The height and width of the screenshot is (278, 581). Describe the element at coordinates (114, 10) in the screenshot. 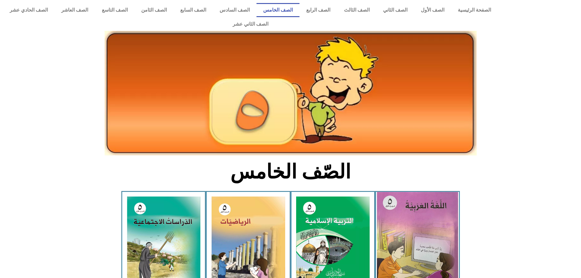

I see `a: الصف التاسع` at that location.